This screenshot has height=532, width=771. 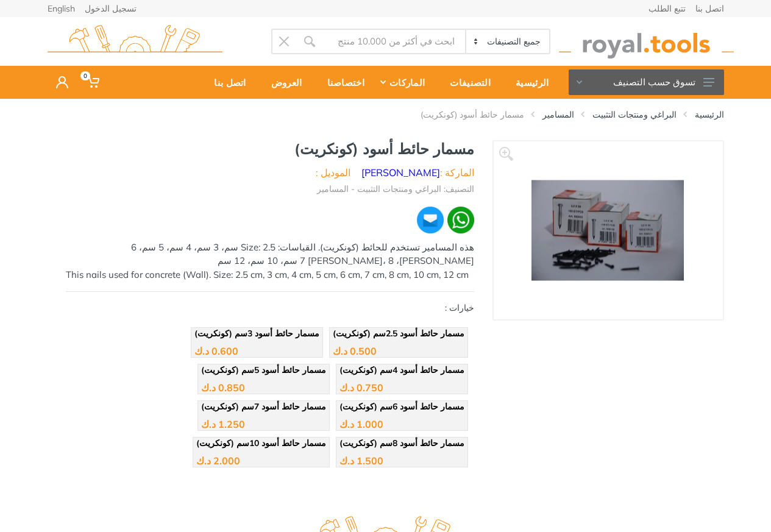 What do you see at coordinates (667, 8) in the screenshot?
I see `a: تتبع الطلب` at bounding box center [667, 8].